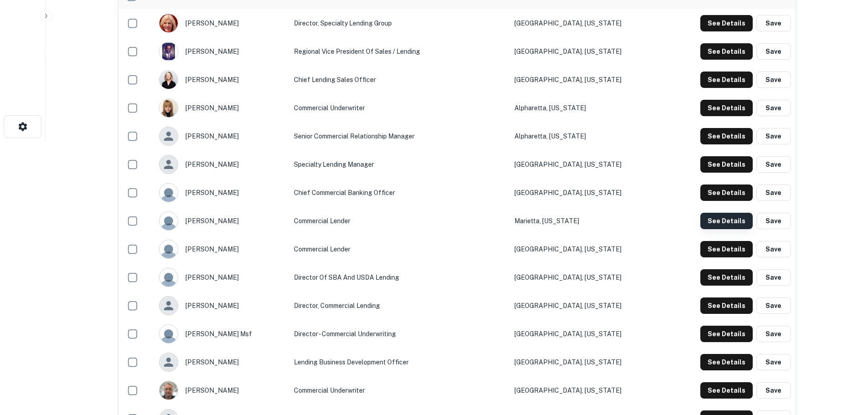  What do you see at coordinates (169, 80) in the screenshot?
I see `img: 1698332877723` at bounding box center [169, 80].